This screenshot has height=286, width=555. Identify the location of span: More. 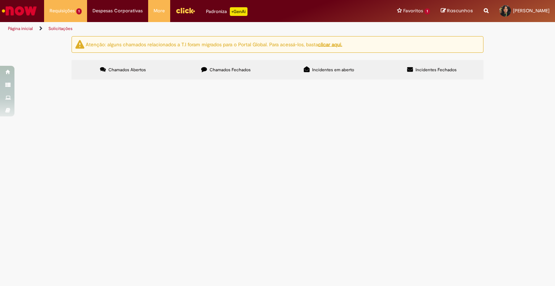
(159, 11).